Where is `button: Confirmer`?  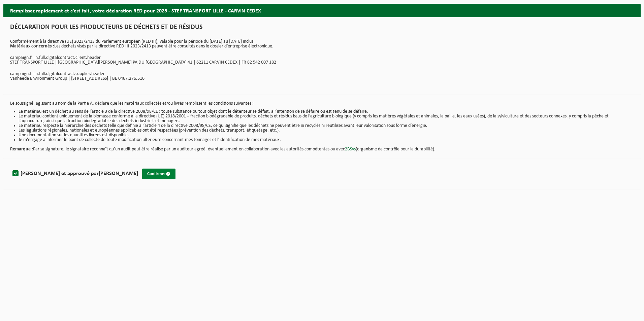 button: Confirmer is located at coordinates (159, 174).